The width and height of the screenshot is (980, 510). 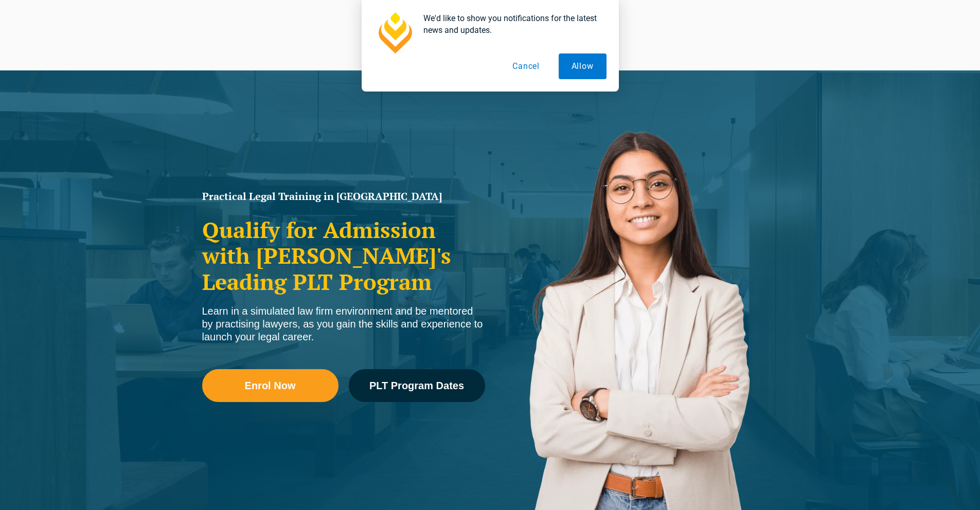 What do you see at coordinates (526, 66) in the screenshot?
I see `button: Cancel` at bounding box center [526, 66].